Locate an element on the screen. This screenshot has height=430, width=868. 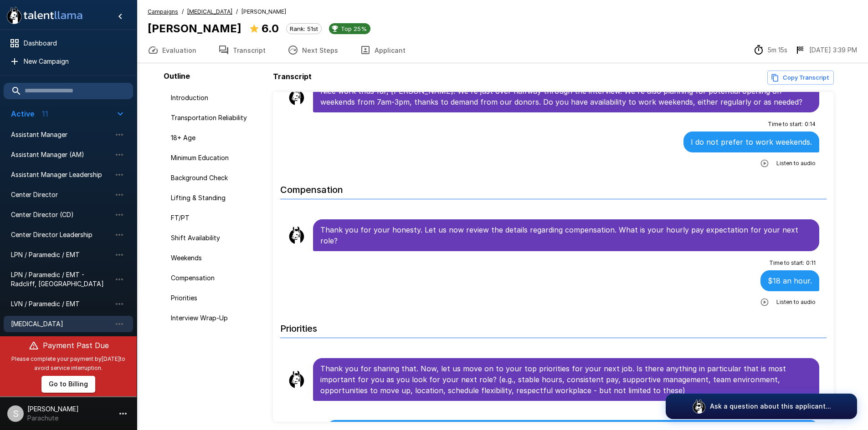
div: 18+ Age is located at coordinates (217, 138).